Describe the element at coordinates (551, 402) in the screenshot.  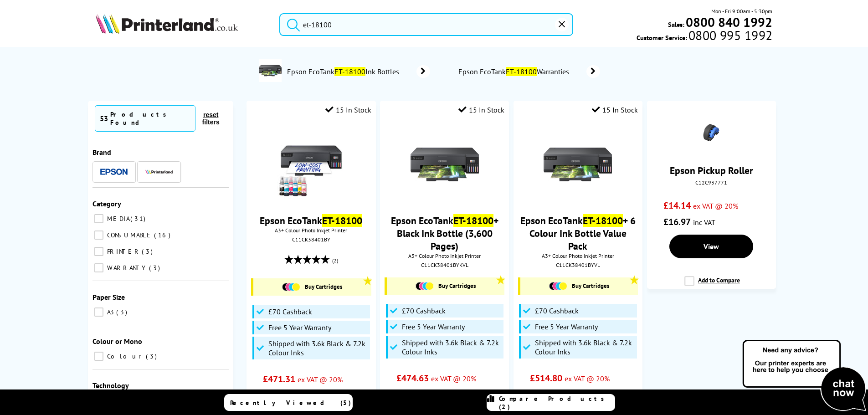
I see `a: Compare Products (2)` at that location.